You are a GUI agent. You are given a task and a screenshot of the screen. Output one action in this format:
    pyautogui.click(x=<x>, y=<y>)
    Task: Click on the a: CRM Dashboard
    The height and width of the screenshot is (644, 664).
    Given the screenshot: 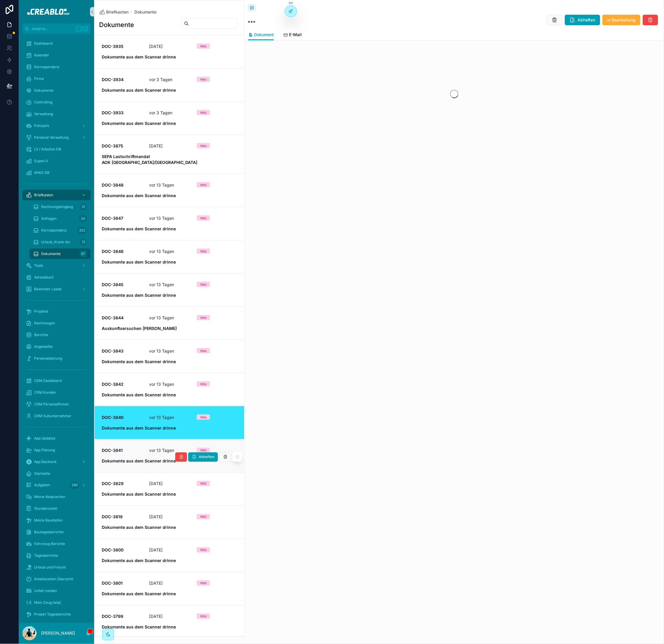 What is the action you would take?
    pyautogui.click(x=56, y=381)
    